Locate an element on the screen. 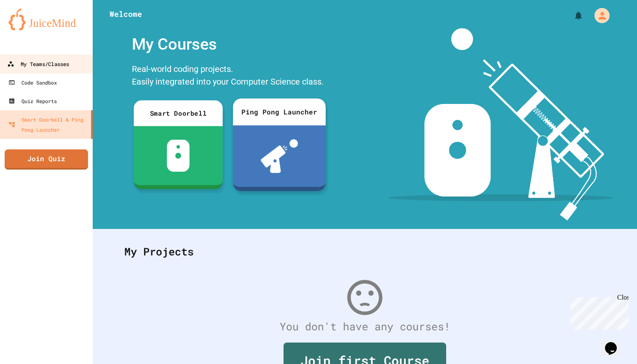  div: My Courses is located at coordinates (229, 44).